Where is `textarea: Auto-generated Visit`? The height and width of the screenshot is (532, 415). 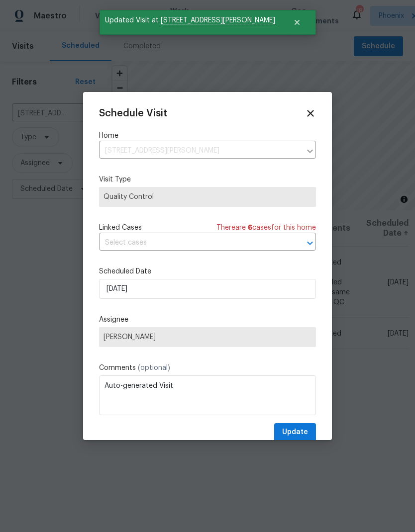 textarea: Auto-generated Visit is located at coordinates (208, 395).